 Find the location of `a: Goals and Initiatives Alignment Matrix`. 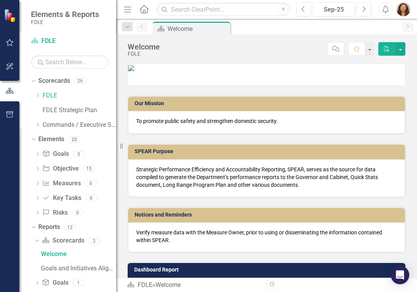

a: Goals and Initiatives Alignment Matrix is located at coordinates (77, 268).